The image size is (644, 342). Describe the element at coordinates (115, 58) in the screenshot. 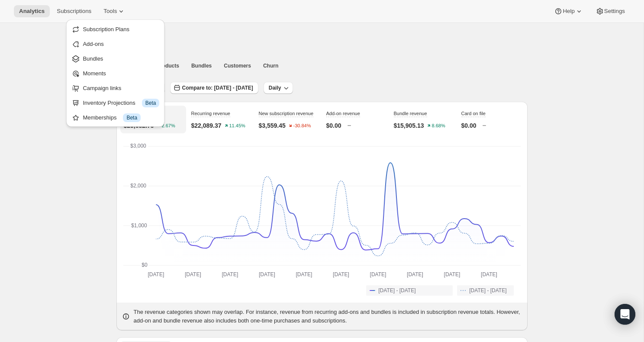

I see `button: Bundles` at that location.